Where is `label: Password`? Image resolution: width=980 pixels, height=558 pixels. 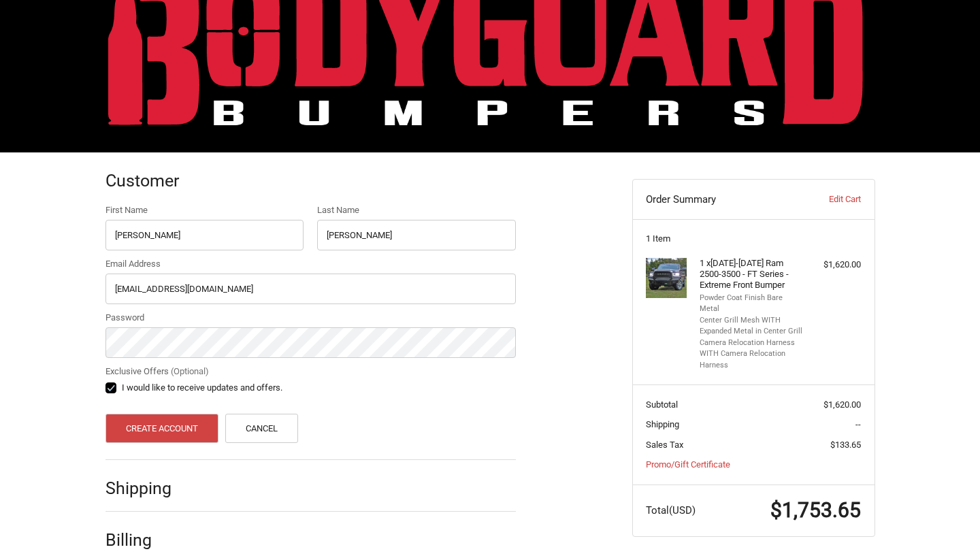
label: Password is located at coordinates (310, 317).